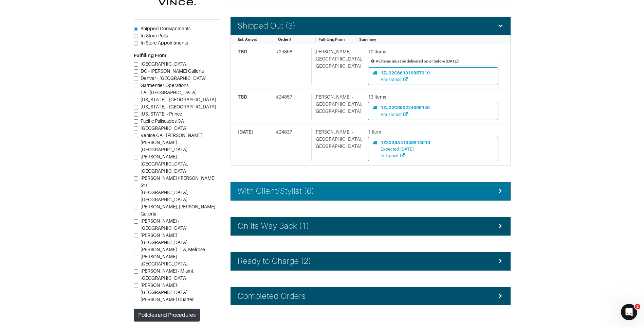  Describe the element at coordinates (274, 226) in the screenshot. I see `h4: On Its Way Back (1)` at that location.